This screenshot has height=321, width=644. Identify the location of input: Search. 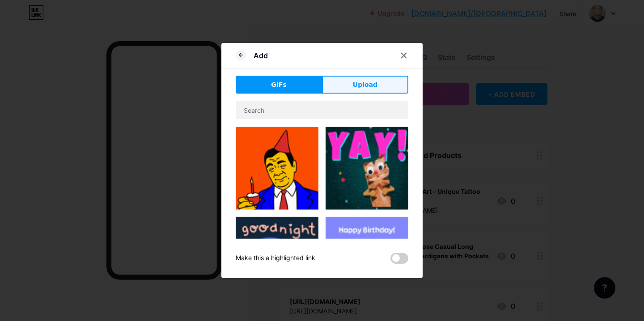
(322, 110).